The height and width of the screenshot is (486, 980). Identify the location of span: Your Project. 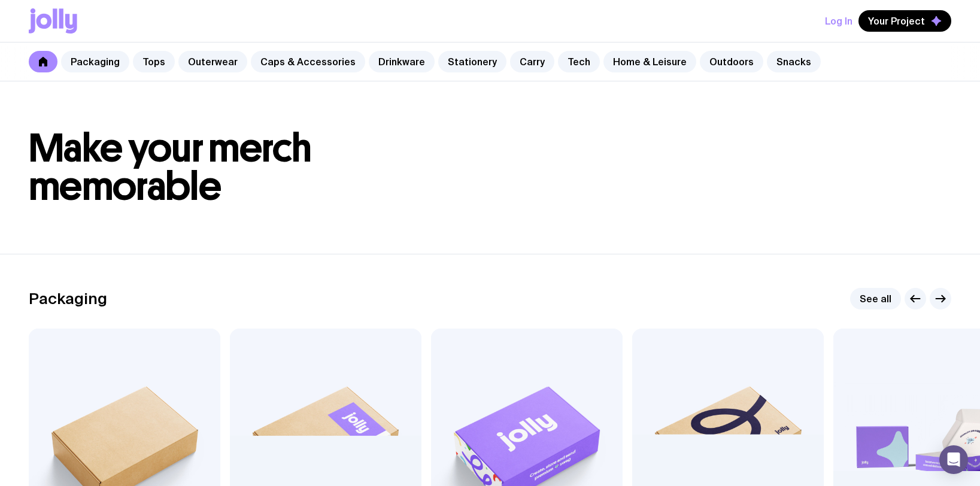
(896, 21).